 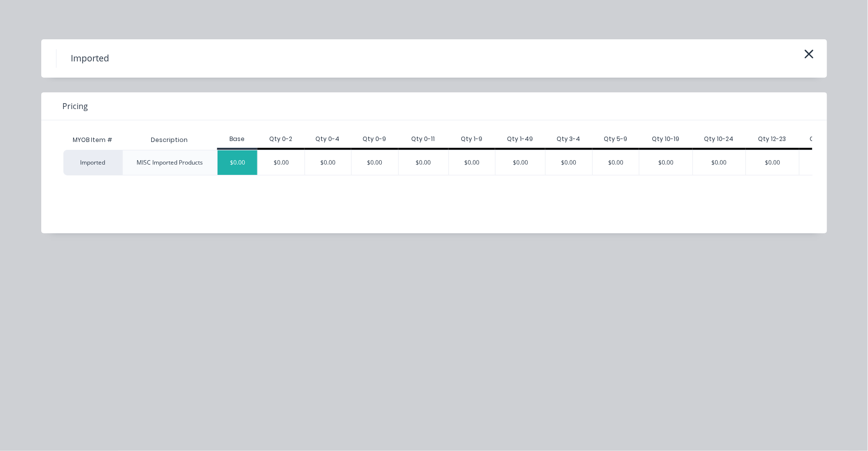 What do you see at coordinates (616, 139) in the screenshot?
I see `div: Qty 5-9` at bounding box center [616, 139].